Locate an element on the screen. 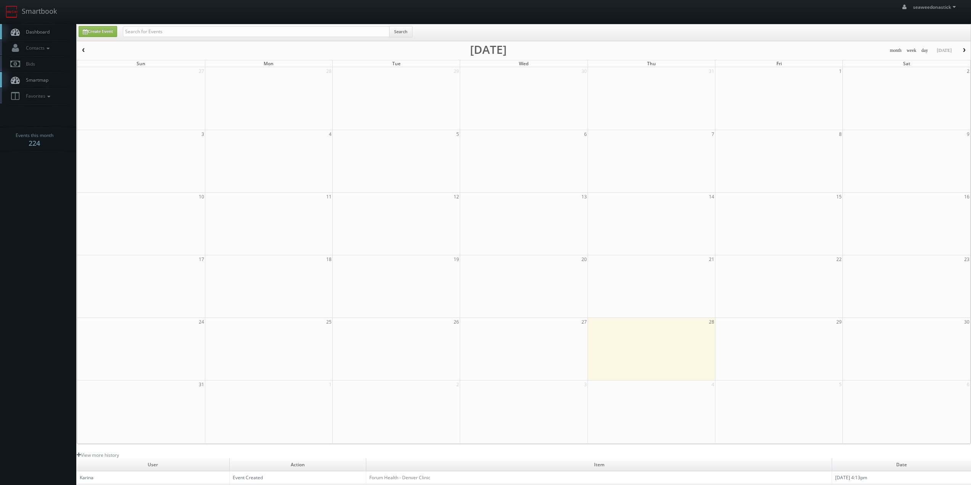  span: Tue is located at coordinates (396, 63).